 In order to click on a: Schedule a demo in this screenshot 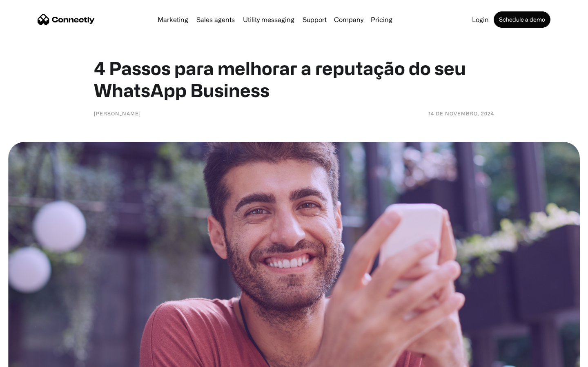, I will do `click(522, 19)`.